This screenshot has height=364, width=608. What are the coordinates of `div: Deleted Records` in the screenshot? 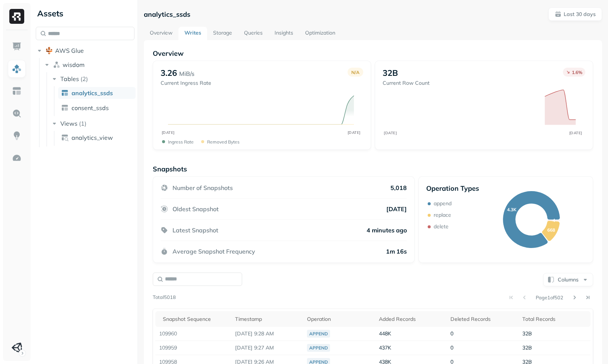 It's located at (482, 319).